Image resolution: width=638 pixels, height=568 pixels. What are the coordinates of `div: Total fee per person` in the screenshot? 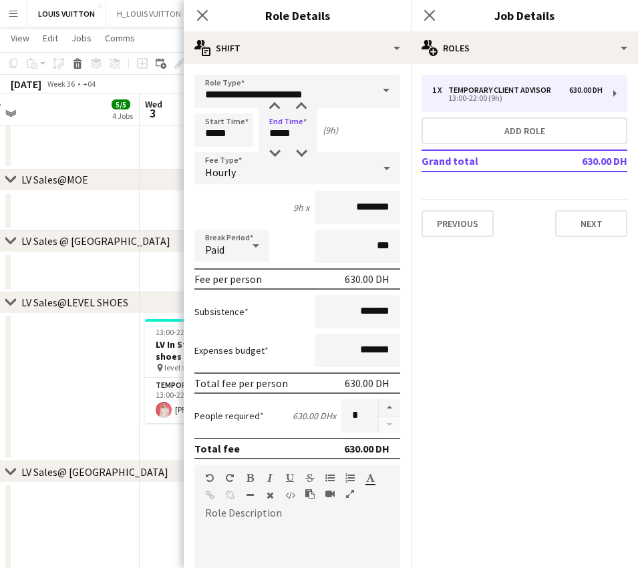 It's located at (241, 383).